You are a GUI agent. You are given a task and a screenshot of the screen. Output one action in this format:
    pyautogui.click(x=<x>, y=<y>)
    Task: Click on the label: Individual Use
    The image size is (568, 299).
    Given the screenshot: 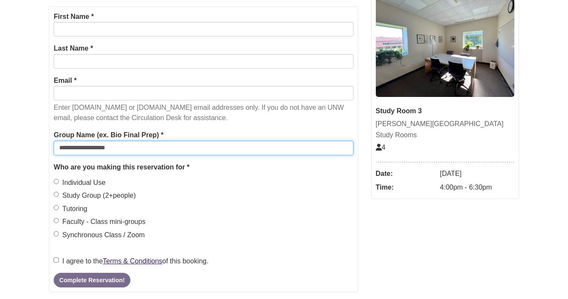 What is the action you would take?
    pyautogui.click(x=79, y=183)
    